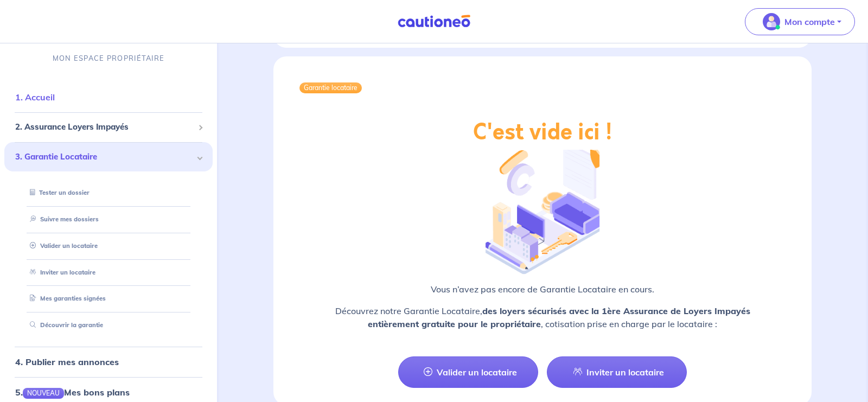 The height and width of the screenshot is (402, 868). I want to click on p: Mon compte, so click(809, 21).